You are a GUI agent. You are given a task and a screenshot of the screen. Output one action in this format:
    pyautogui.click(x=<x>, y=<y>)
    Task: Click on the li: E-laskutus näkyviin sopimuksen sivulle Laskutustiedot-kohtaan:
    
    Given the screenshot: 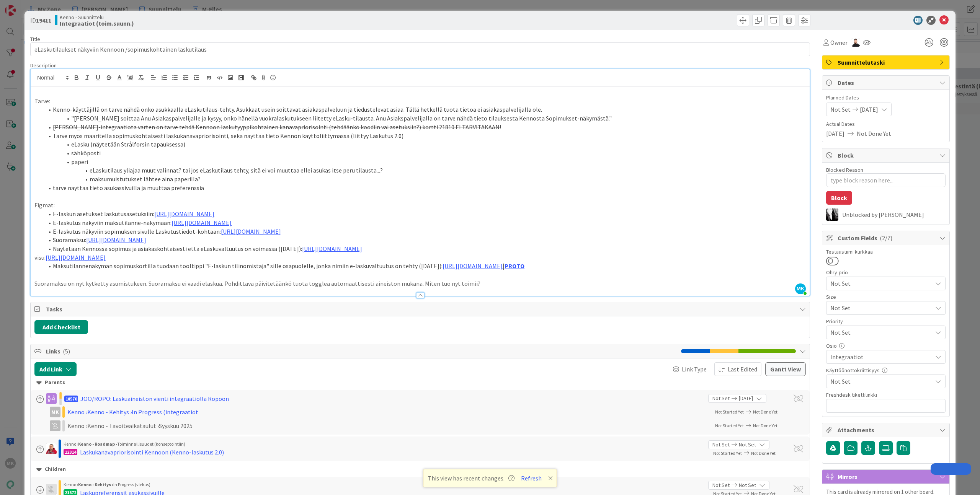 What is the action you would take?
    pyautogui.click(x=425, y=232)
    